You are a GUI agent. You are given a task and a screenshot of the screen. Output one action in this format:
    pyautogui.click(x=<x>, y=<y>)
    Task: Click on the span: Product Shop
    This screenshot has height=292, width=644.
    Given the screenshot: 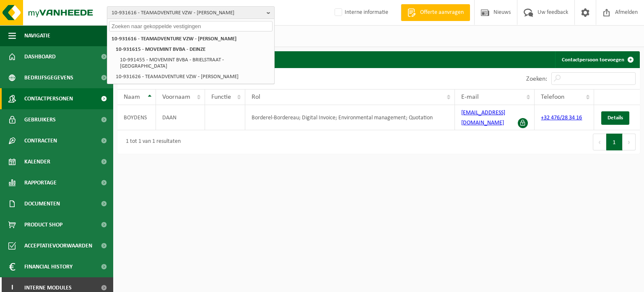 What is the action you would take?
    pyautogui.click(x=43, y=225)
    